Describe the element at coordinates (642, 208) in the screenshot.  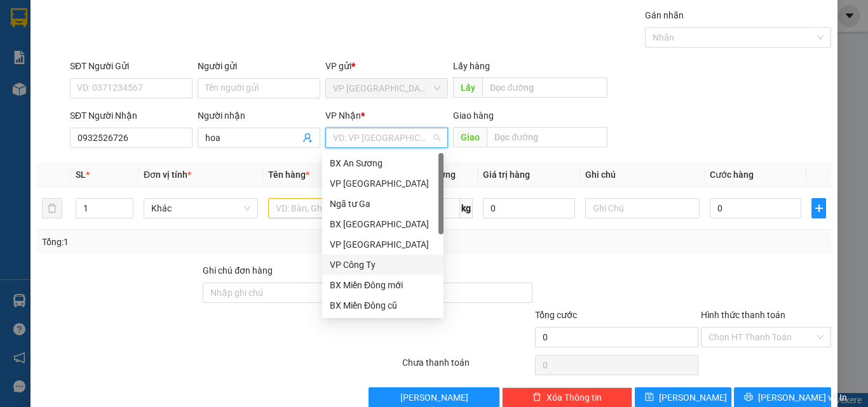
I see `input: Ghi Chú` at that location.